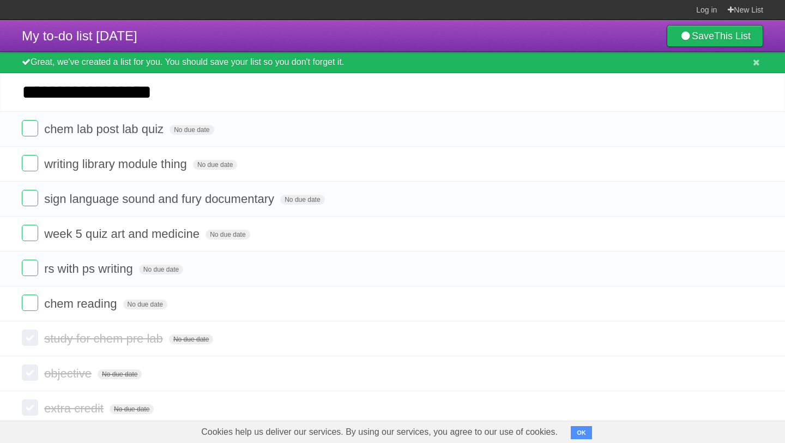 This screenshot has height=443, width=785. Describe the element at coordinates (380, 432) in the screenshot. I see `span: Cookies help us deliver our services. By using our services, you agree to our use of cookies.` at that location.